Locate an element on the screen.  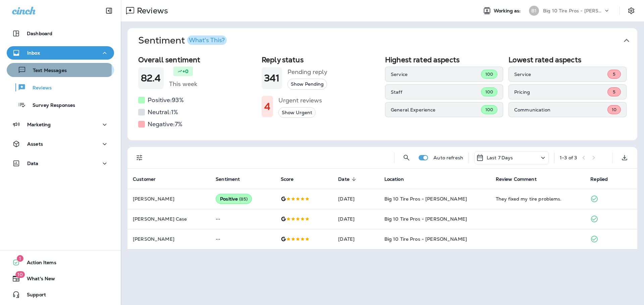
button: Settings is located at coordinates (631, 11).